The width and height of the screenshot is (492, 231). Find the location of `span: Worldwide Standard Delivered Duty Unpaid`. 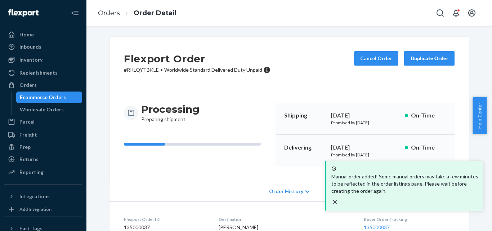

span: Worldwide Standard Delivered Duty Unpaid is located at coordinates (213, 70).